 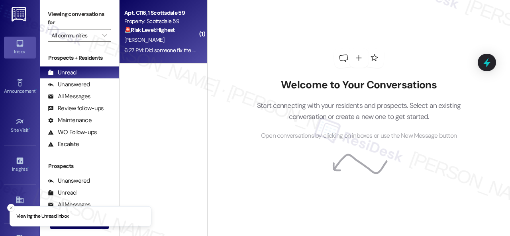 What do you see at coordinates (20, 126) in the screenshot?
I see `a: Site Visit •` at bounding box center [20, 126].